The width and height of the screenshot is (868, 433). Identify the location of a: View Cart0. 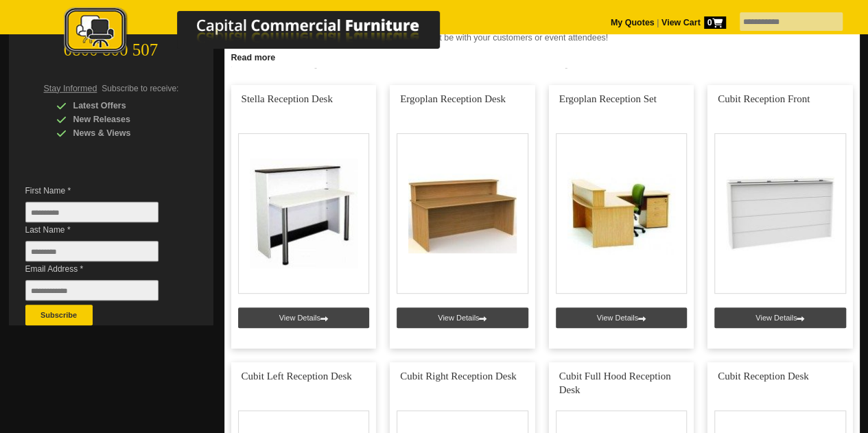
(692, 23).